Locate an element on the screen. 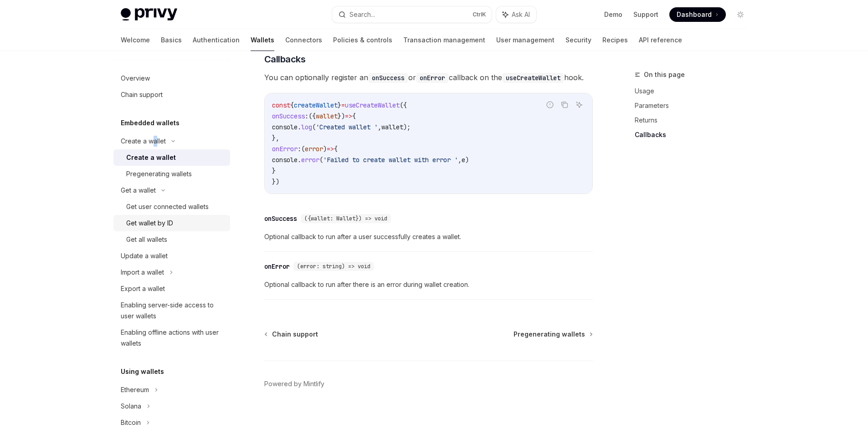  a: Transaction management is located at coordinates (444, 40).